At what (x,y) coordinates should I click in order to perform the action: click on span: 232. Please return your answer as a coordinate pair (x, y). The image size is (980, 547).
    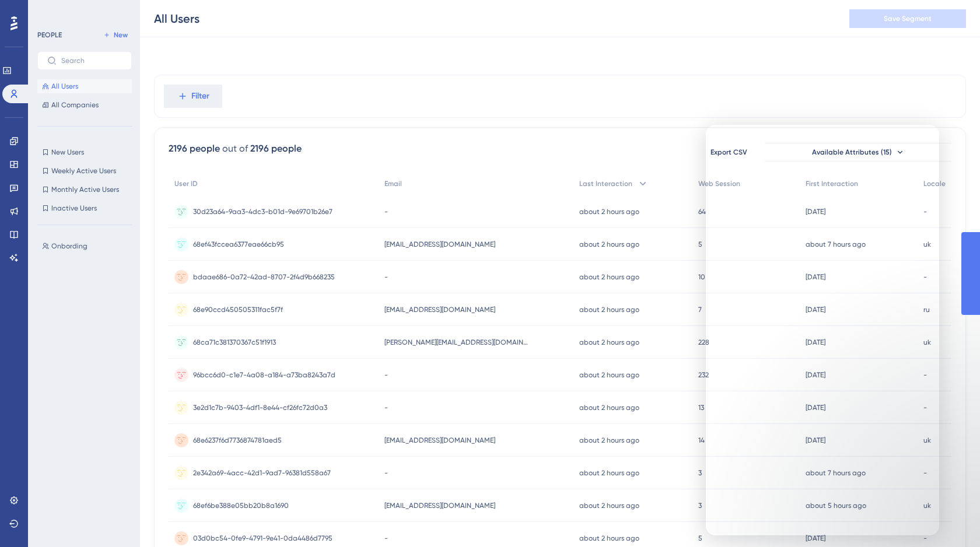
    Looking at the image, I should click on (704, 375).